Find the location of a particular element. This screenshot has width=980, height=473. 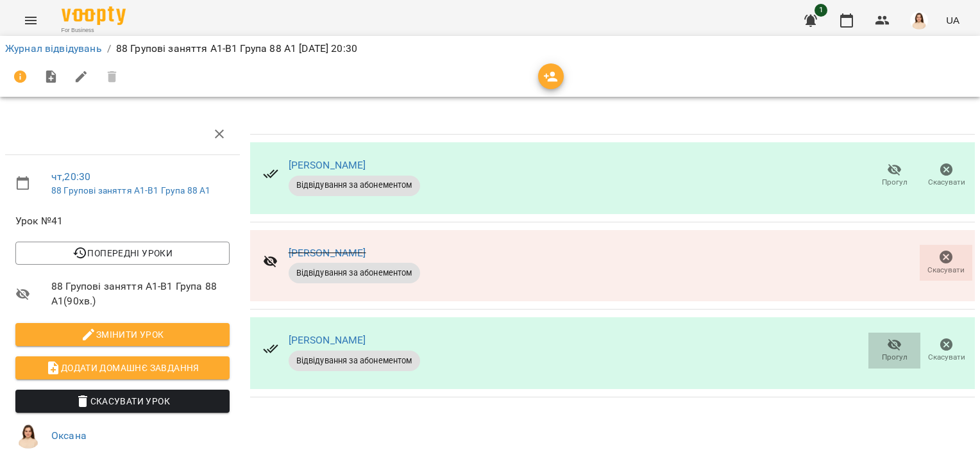

button: Скасувати Урок is located at coordinates (123, 402).